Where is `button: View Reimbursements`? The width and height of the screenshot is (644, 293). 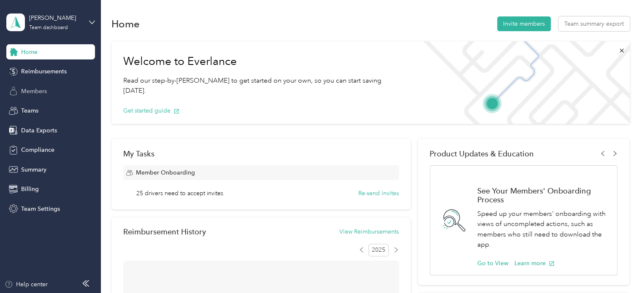
button: View Reimbursements is located at coordinates (368, 231).